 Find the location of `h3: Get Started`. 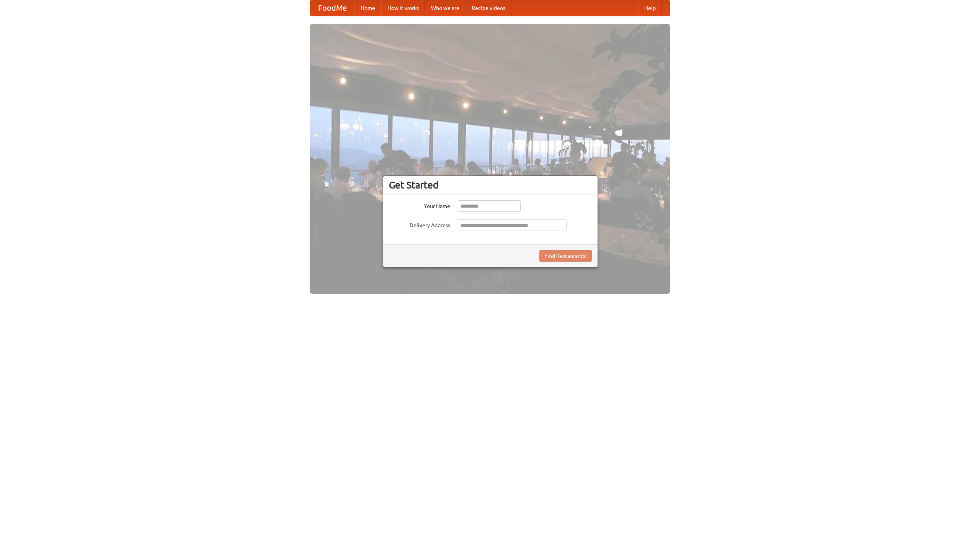

h3: Get Started is located at coordinates (490, 185).